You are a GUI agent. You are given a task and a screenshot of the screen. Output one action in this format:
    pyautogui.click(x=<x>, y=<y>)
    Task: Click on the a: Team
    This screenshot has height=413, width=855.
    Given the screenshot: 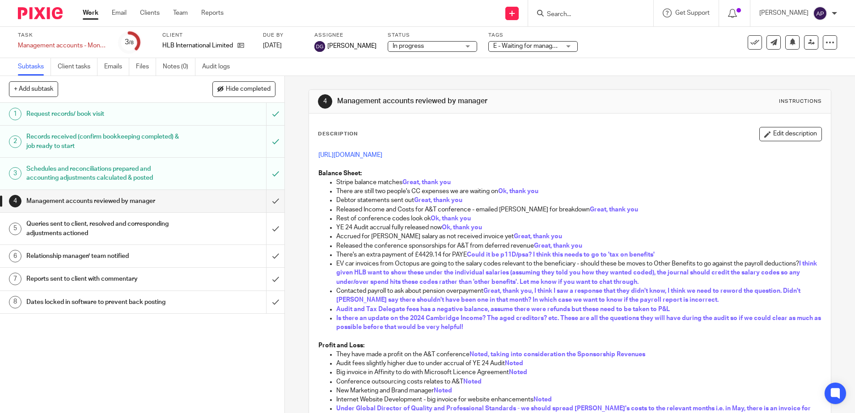 What is the action you would take?
    pyautogui.click(x=180, y=13)
    